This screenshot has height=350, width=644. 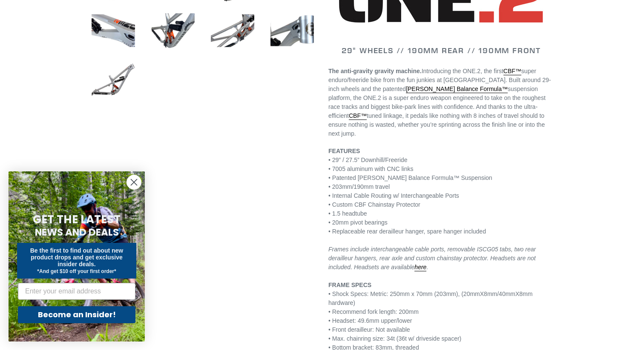 What do you see at coordinates (437, 125) in the screenshot?
I see `span: tuned linkage, it pedals like nothing with 8 inches of travel should to ensure nothing is wasted,...` at bounding box center [437, 125].